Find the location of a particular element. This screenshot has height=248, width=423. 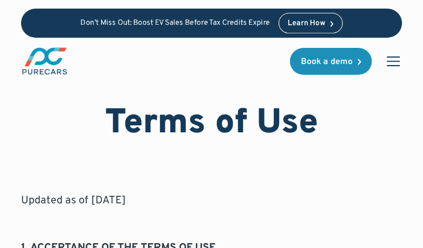

p: Don’t Miss Out: Boost EV Sales Before Tax Credits Expire is located at coordinates (175, 23).